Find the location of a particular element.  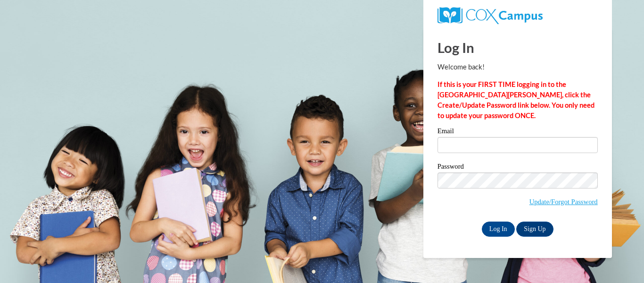

label: Email is located at coordinates (518, 132).